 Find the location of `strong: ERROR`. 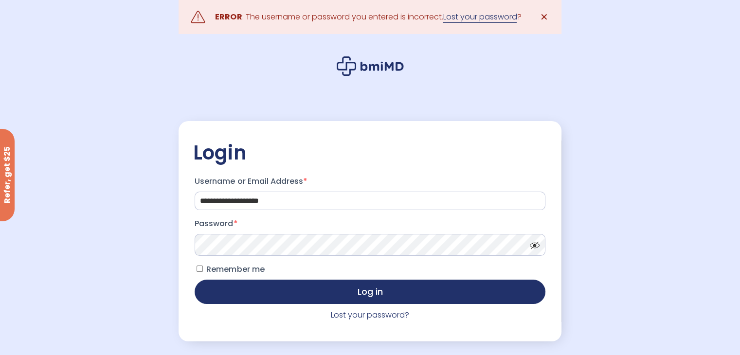

strong: ERROR is located at coordinates (228, 17).